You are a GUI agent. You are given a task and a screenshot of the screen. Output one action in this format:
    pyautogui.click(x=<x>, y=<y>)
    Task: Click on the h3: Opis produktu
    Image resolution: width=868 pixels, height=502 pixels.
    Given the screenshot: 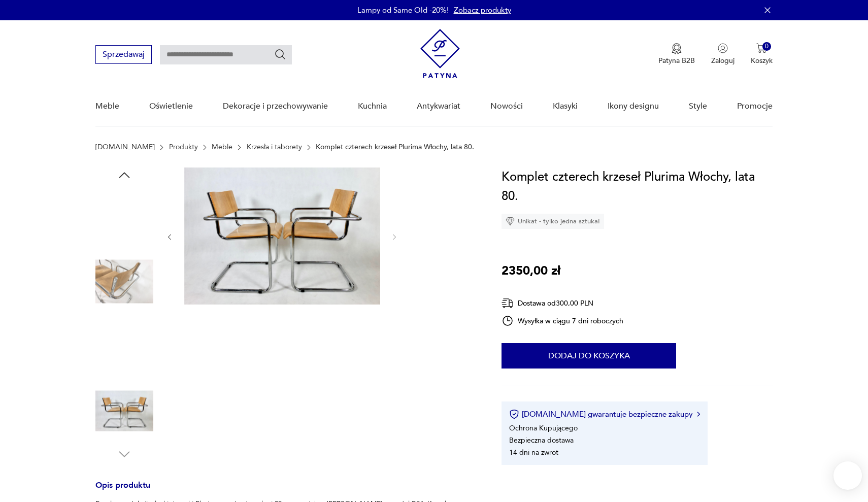 What is the action you would take?
    pyautogui.click(x=286, y=491)
    